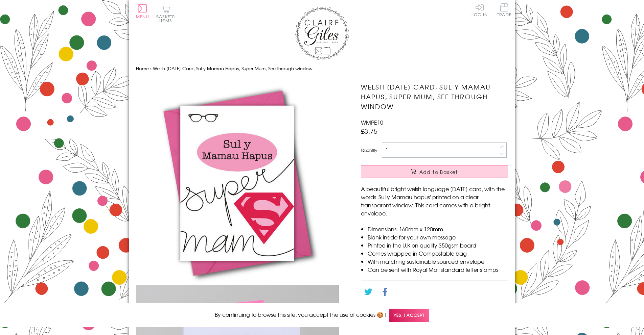  Describe the element at coordinates (165, 14) in the screenshot. I see `button: Basket0 items` at that location.